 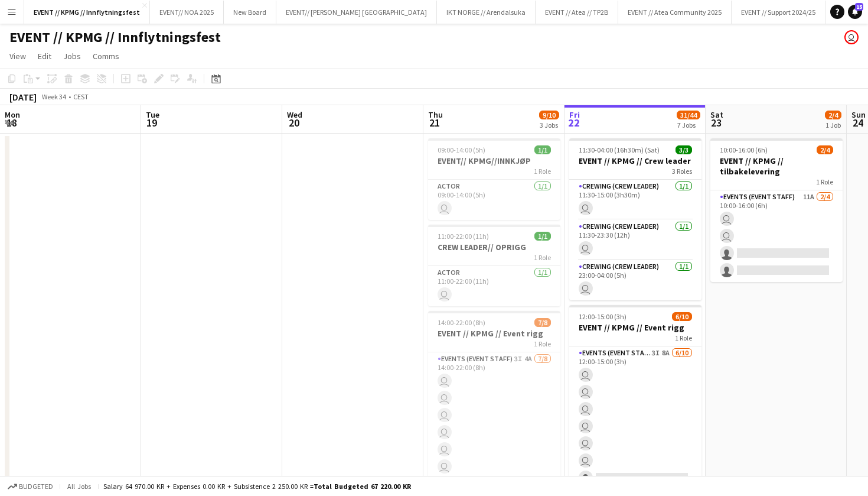 What do you see at coordinates (495, 180) in the screenshot?
I see `app-job-card: 09:00-14:00 (5h)1/1EVENT// KPMG//INNKJØP1 RoleActor1/109:00-14:00 (5h)` at bounding box center [495, 180].